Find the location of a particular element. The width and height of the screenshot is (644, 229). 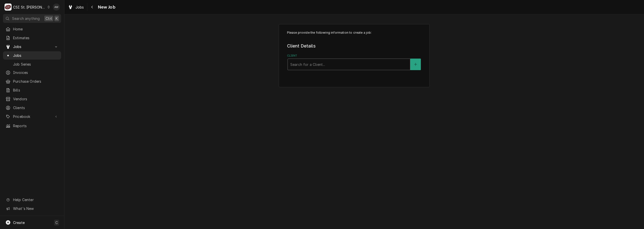

a: Invoices is located at coordinates (32, 72).